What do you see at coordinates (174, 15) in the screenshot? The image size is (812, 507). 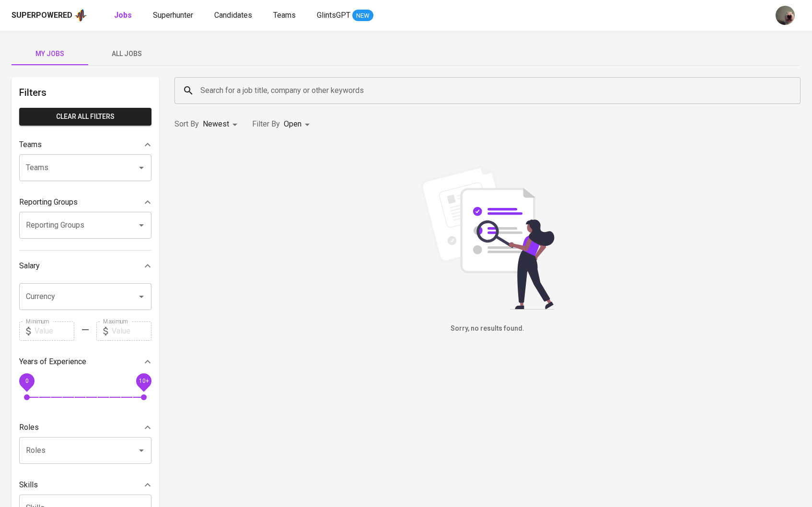 I see `a: Superhunter` at bounding box center [174, 15].